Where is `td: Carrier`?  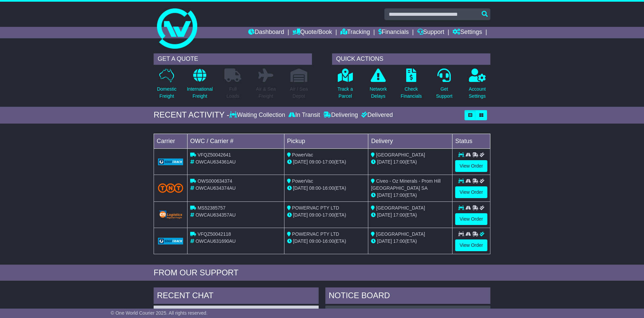 td: Carrier is located at coordinates (171, 141).